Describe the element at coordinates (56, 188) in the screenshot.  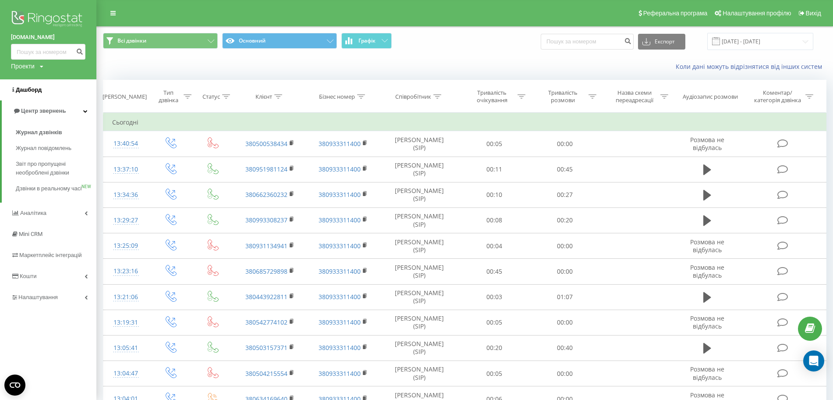
I see `a: Дзвінки в реальному часіNEW` at that location.